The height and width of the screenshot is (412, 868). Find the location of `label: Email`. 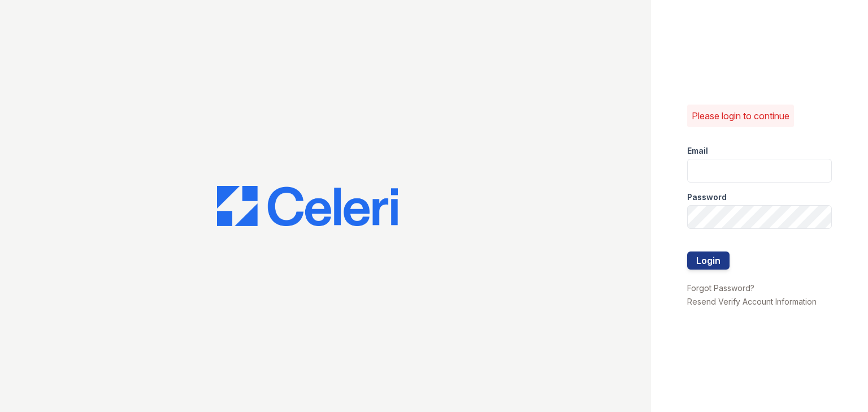

label: Email is located at coordinates (697, 151).